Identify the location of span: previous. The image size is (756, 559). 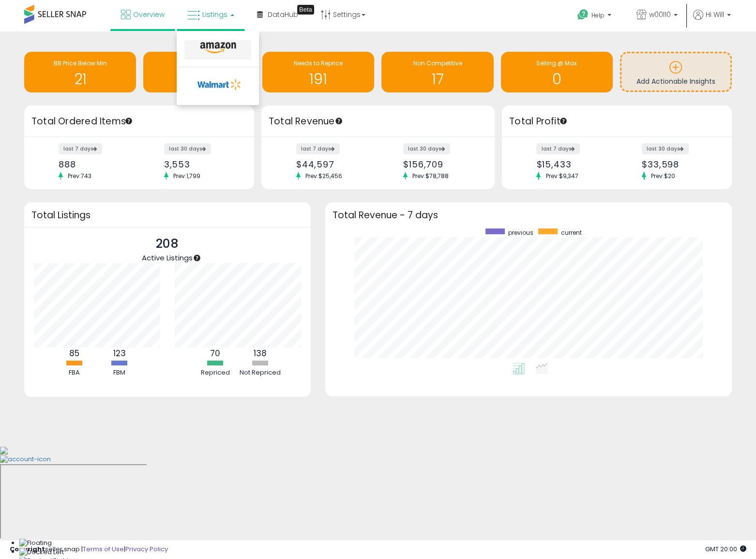
(521, 232).